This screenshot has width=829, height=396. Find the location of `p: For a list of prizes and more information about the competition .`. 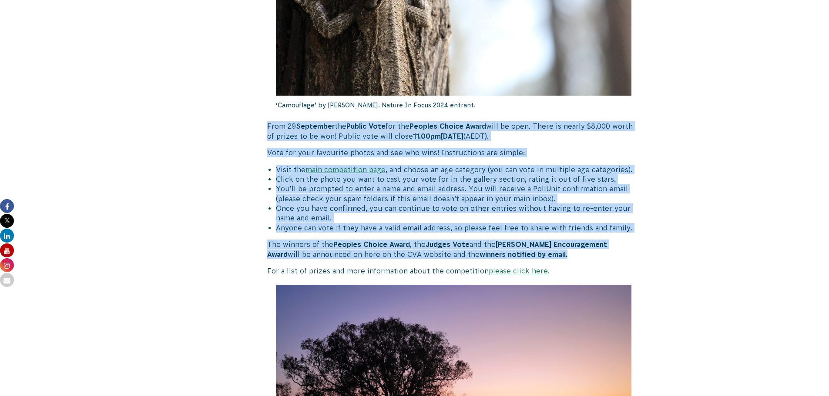

p: For a list of prizes and more information about the competition . is located at coordinates (454, 271).